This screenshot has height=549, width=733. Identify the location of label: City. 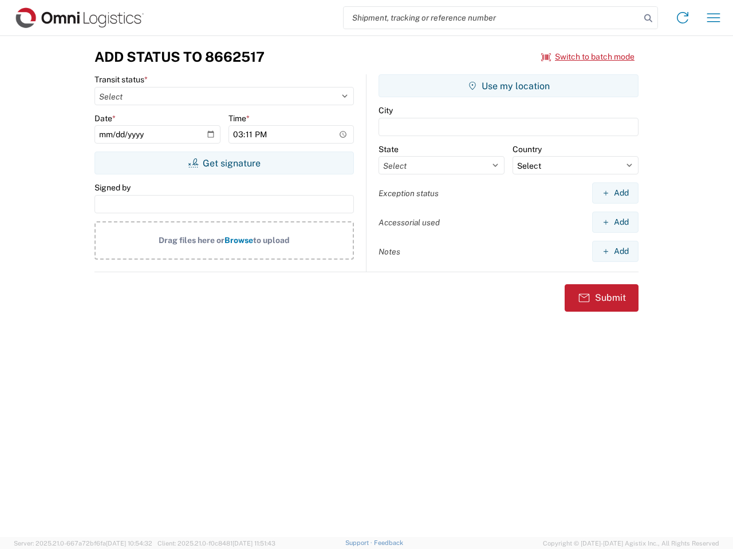
(385, 110).